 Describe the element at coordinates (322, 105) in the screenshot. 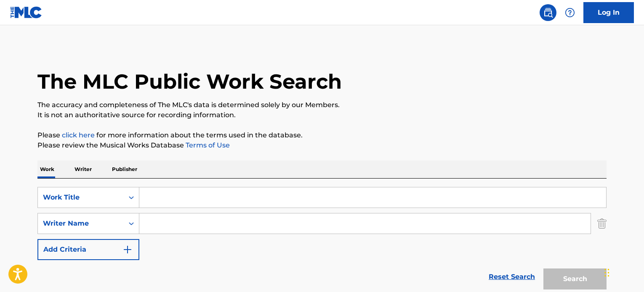

I see `p: The accuracy and completeness of The MLC's data is determined solely by our Members.` at that location.